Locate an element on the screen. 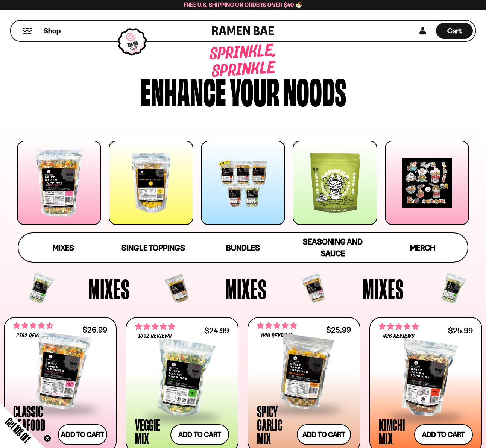 Image resolution: width=486 pixels, height=448 pixels. span: 4.68 stars is located at coordinates (33, 326).